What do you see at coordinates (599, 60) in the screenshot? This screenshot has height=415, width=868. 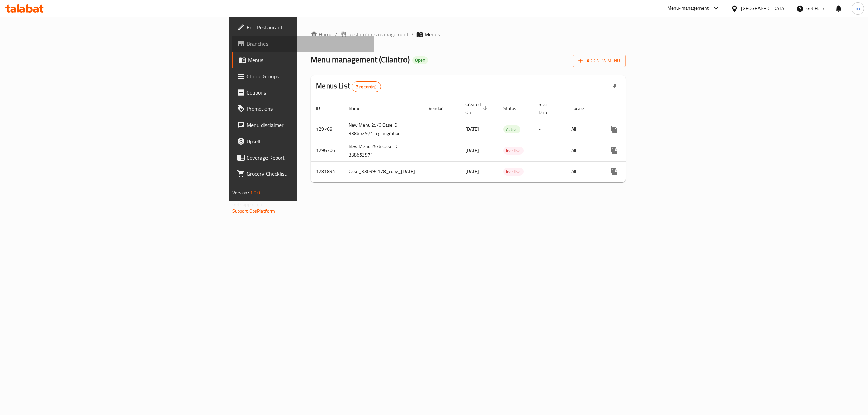 I see `span: Add New Menu` at bounding box center [599, 60].